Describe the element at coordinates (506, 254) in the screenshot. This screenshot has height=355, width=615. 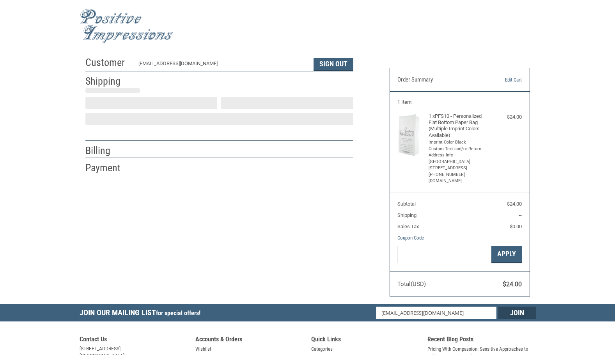
I see `button: Apply` at that location.